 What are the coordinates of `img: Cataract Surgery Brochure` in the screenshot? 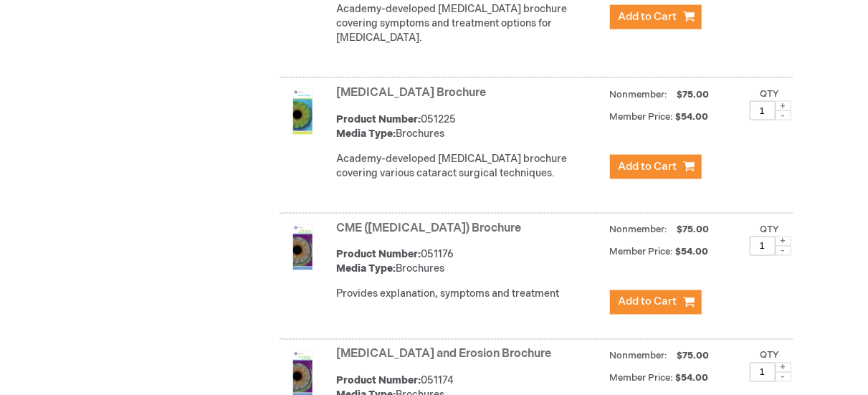 It's located at (302, 112).